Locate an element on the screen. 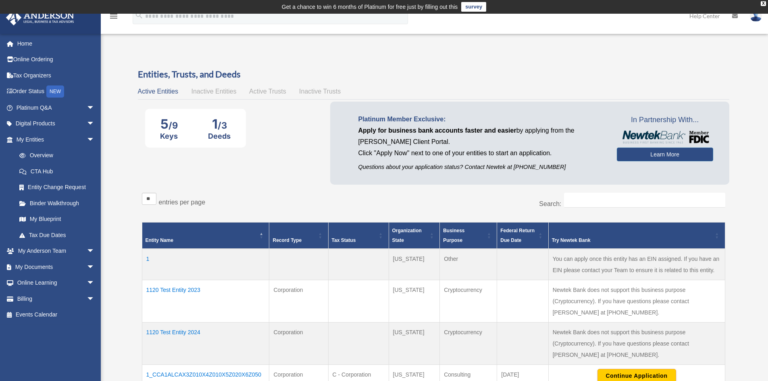  a: My Blueprint is located at coordinates (57, 219).